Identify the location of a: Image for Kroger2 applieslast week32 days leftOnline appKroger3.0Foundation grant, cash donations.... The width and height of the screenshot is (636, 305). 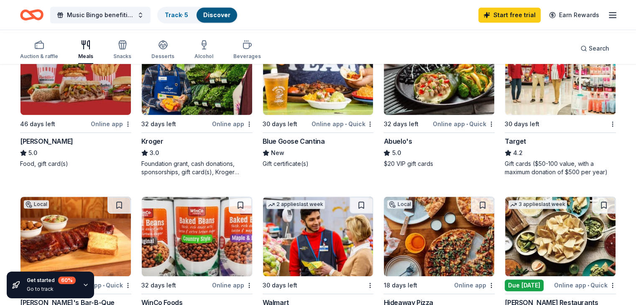
(197, 106).